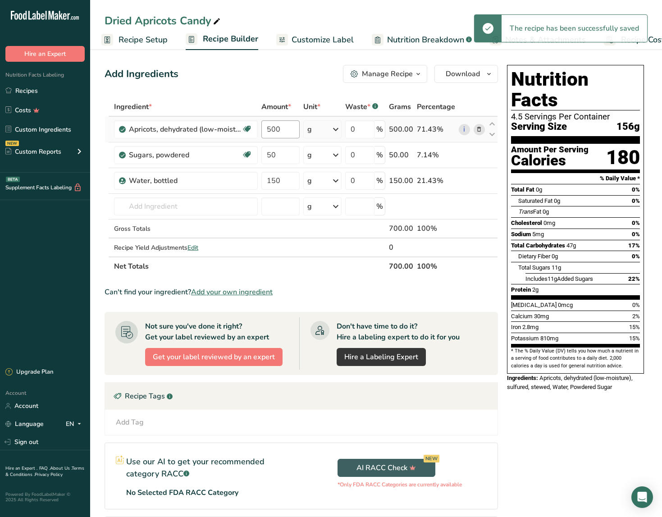  I want to click on a: Recipe Setup, so click(134, 40).